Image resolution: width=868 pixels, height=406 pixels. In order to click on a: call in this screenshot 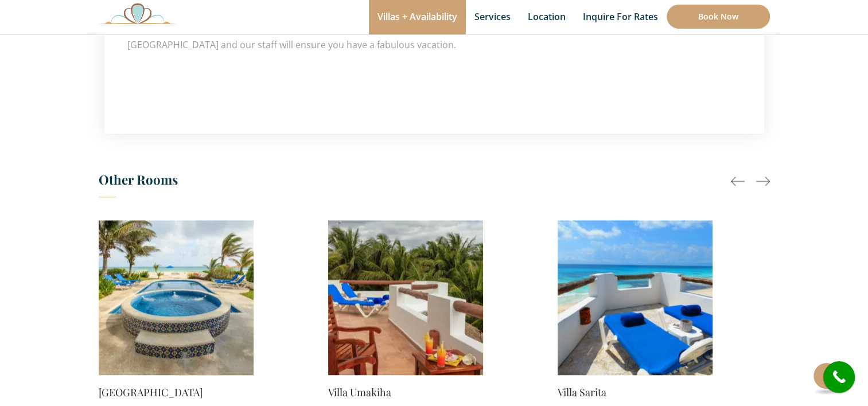, I will do `click(839, 376)`.